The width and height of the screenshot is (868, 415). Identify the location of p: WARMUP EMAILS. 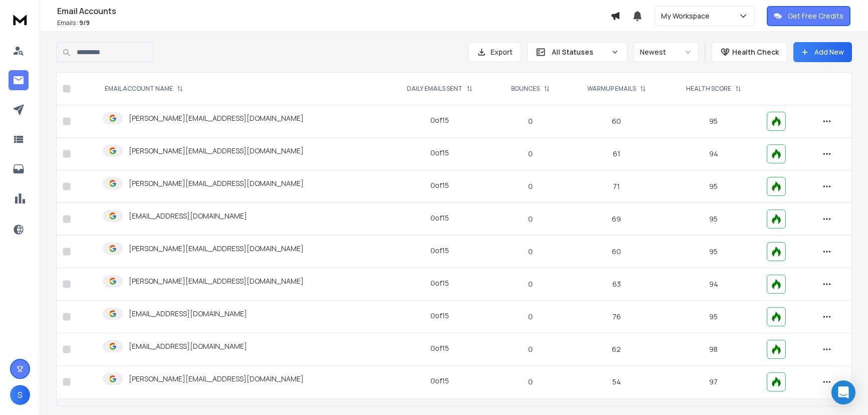
(611, 89).